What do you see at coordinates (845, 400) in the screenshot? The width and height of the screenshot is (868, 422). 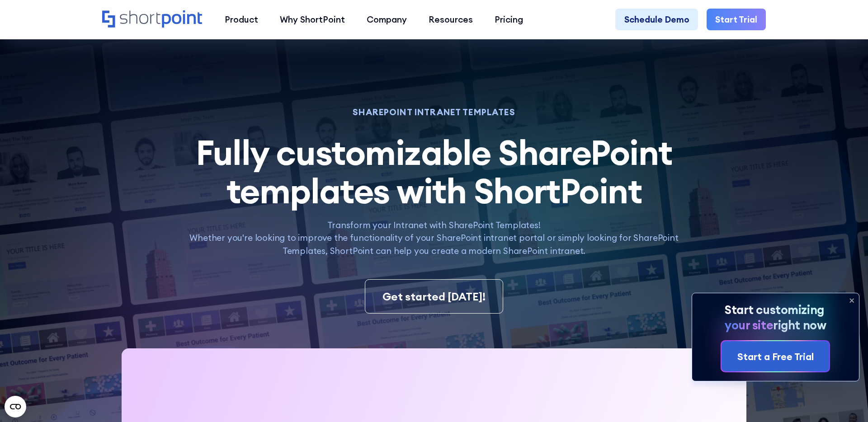 I see `div: Chat Widget` at bounding box center [845, 400].